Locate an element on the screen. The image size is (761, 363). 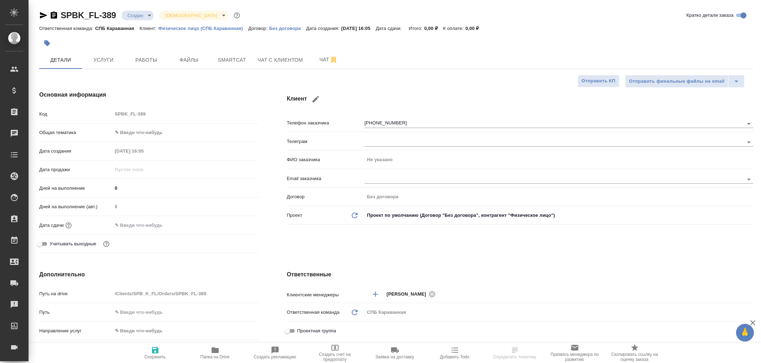
p: Физическое лицо (СПБ Караванная) is located at coordinates (203, 28).